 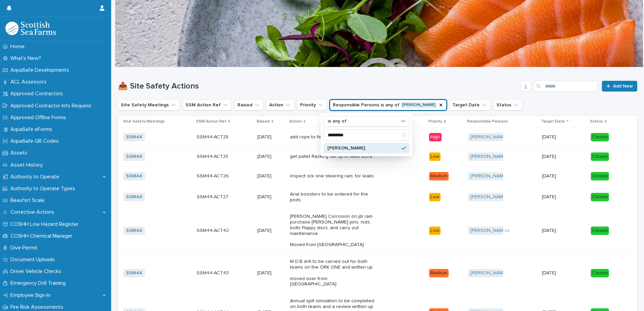 What do you see at coordinates (332, 157) in the screenshot?
I see `p: get pallet Racking set up in feed store` at bounding box center [332, 157].